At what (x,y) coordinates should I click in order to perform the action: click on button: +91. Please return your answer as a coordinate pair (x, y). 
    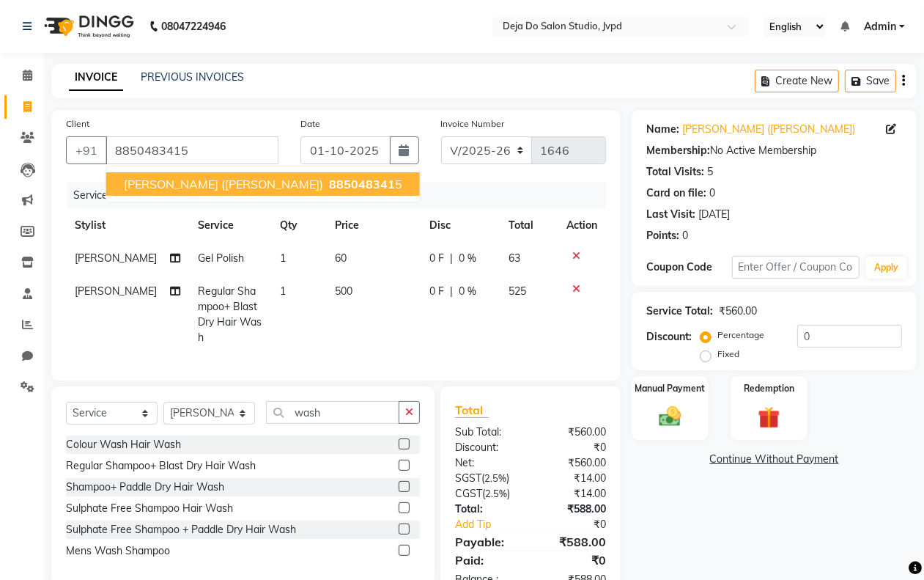
    Looking at the image, I should click on (86, 150).